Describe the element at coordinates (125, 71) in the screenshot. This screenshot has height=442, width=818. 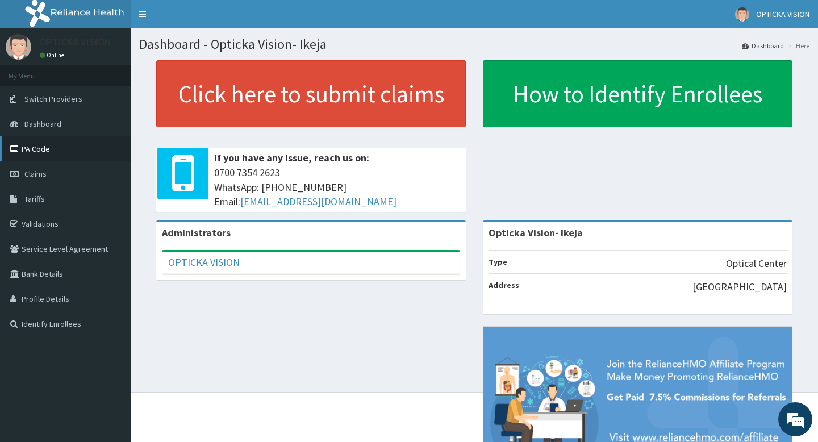
I see `div: Chat with us now` at that location.